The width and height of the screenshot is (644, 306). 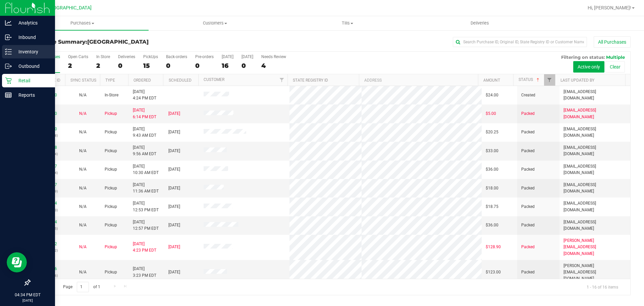 What do you see at coordinates (48, 129) in the screenshot?
I see `a: 11992100` at bounding box center [48, 129].